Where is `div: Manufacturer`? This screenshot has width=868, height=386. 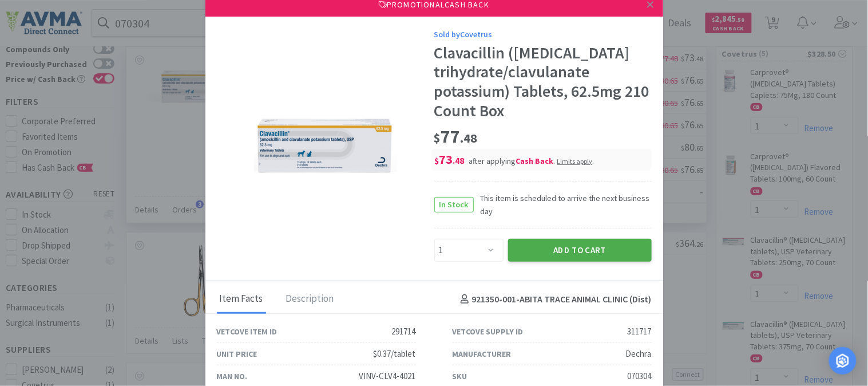
div: Manufacturer is located at coordinates (482, 354).